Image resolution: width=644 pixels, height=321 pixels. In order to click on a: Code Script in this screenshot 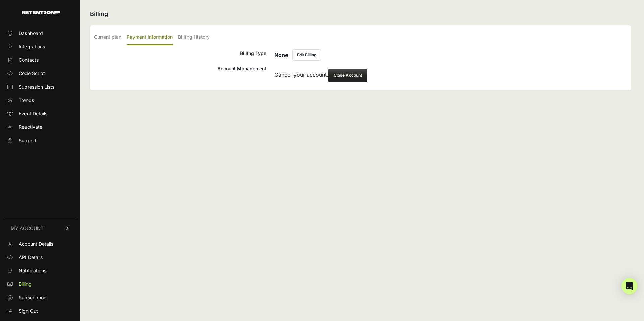, I will do `click(40, 74)`.